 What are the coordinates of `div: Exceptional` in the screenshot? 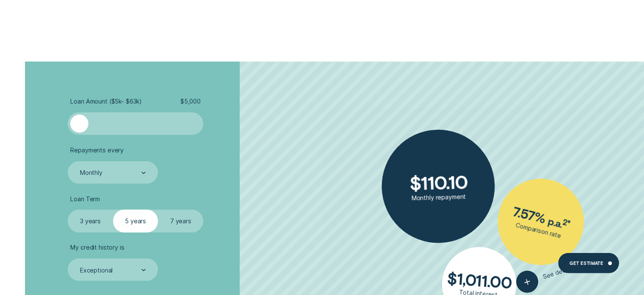 It's located at (97, 270).